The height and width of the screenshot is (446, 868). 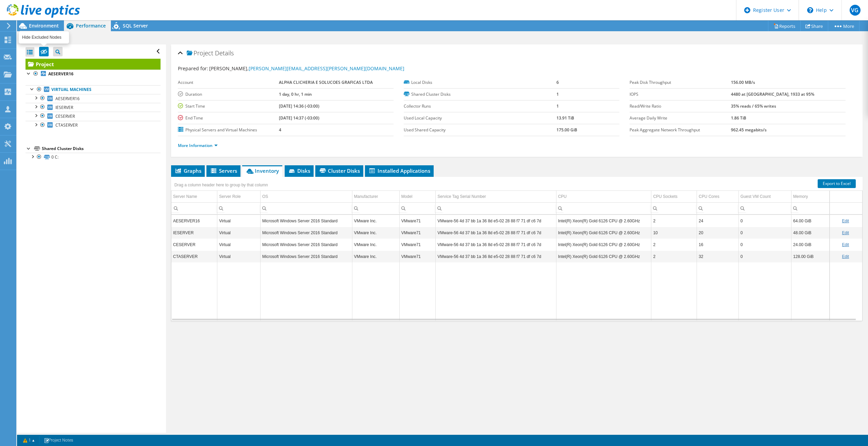 I want to click on span: Graphs, so click(x=187, y=171).